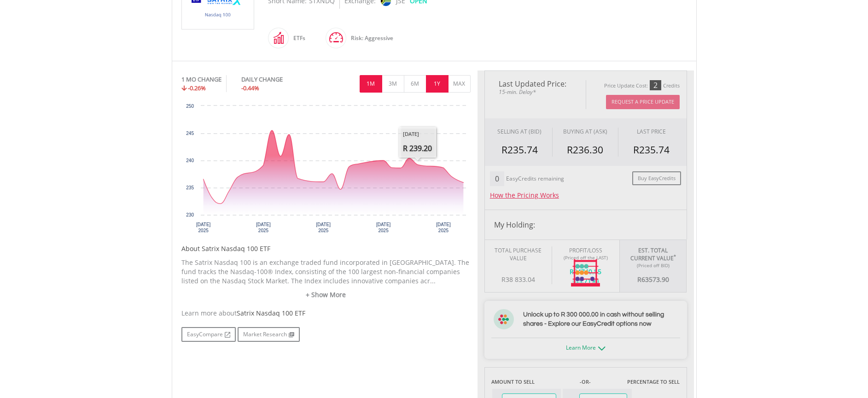 This screenshot has width=868, height=398. I want to click on span: -0.26%, so click(197, 88).